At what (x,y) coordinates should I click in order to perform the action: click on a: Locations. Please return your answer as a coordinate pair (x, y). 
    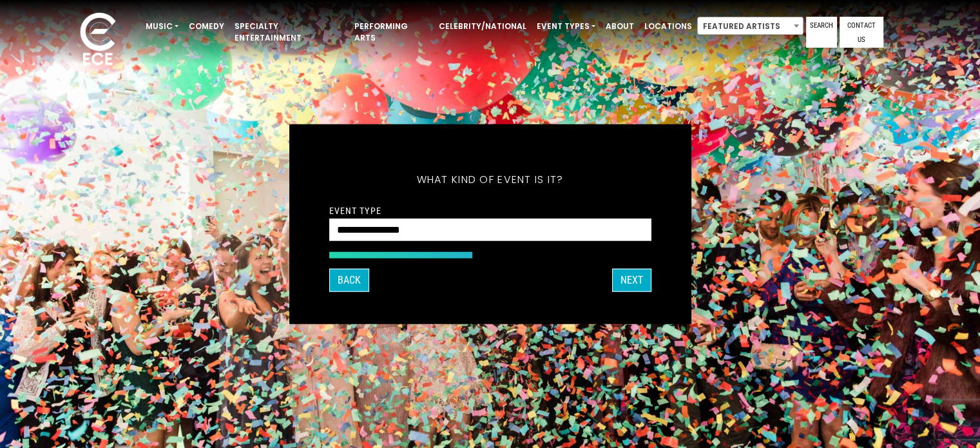
    Looking at the image, I should click on (668, 26).